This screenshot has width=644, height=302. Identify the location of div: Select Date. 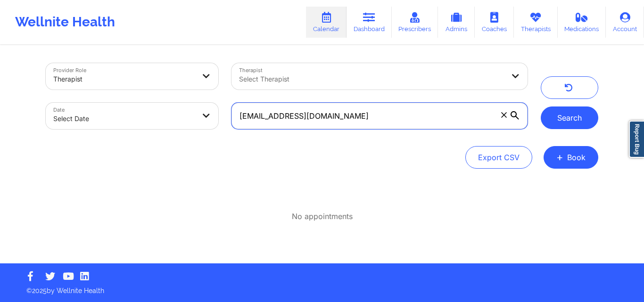
(124, 119).